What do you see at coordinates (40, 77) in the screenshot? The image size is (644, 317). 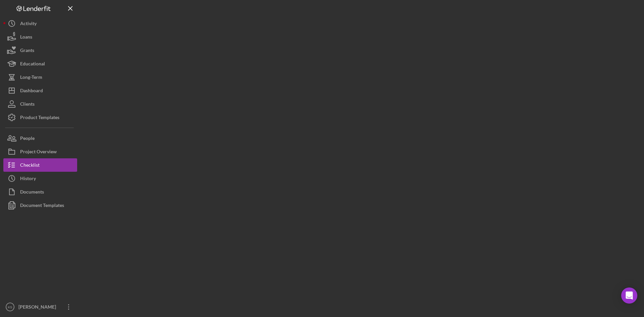 I see `button: Long-Term` at bounding box center [40, 77].